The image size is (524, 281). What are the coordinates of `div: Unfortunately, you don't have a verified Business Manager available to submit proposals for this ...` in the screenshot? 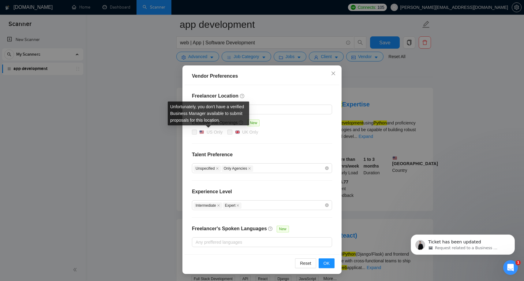 It's located at (208, 114).